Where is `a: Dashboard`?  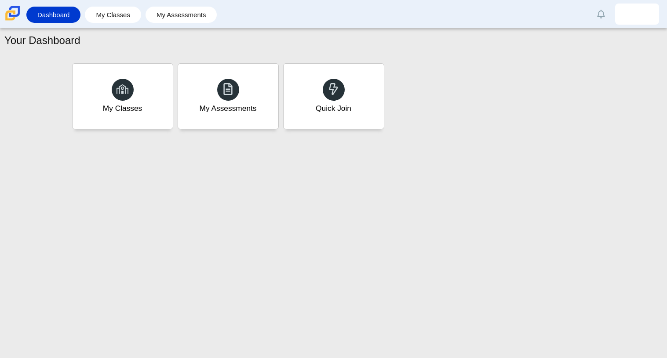
a: Dashboard is located at coordinates (53, 15).